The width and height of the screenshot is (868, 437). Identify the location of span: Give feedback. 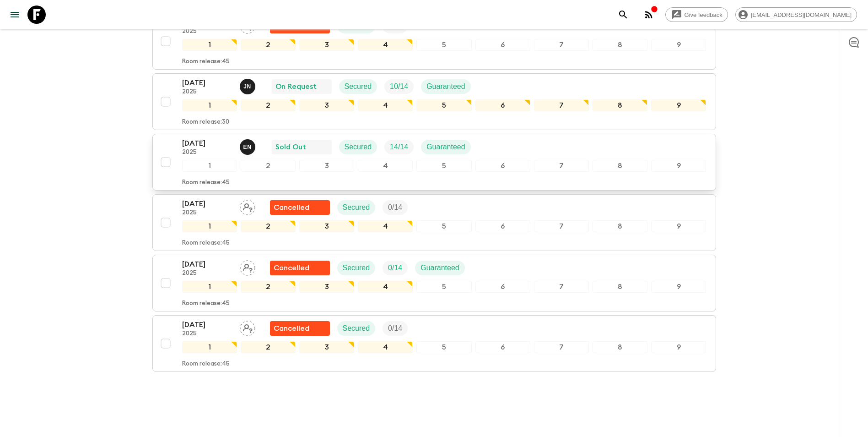
(703, 14).